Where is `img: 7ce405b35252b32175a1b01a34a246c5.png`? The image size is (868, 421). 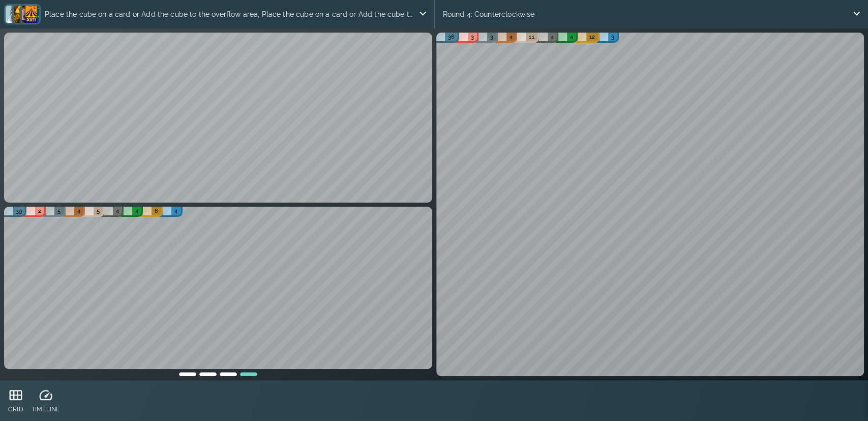
img: 7ce405b35252b32175a1b01a34a246c5.png is located at coordinates (30, 14).